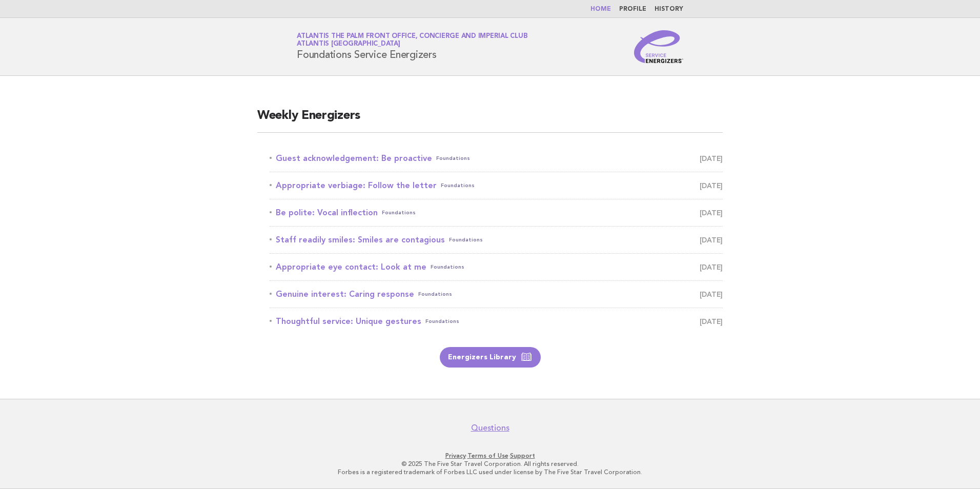 The height and width of the screenshot is (489, 980). I want to click on p: Forbes is a registered trademark of Forbes LLC used under license by The Five Star Travel Corpora..., so click(490, 472).